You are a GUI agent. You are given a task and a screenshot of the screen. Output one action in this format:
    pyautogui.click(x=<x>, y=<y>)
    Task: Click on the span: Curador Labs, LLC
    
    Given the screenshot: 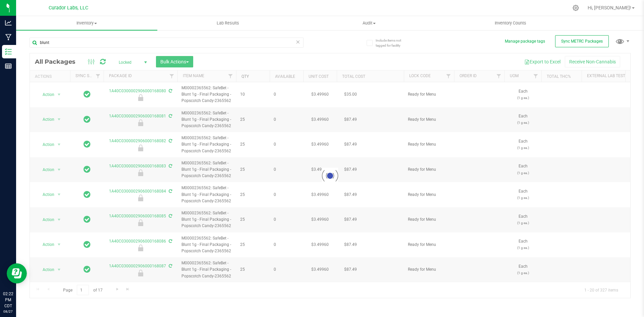 What is the action you would take?
    pyautogui.click(x=68, y=8)
    